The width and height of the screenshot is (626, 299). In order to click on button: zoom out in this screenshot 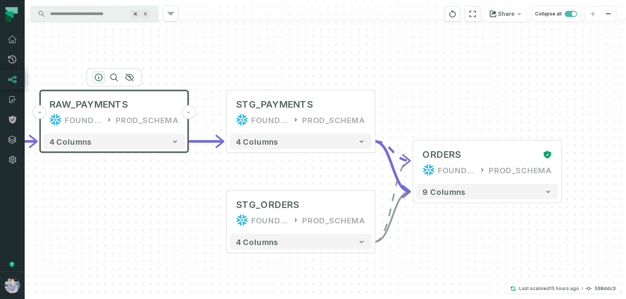, I will do `click(609, 14)`.